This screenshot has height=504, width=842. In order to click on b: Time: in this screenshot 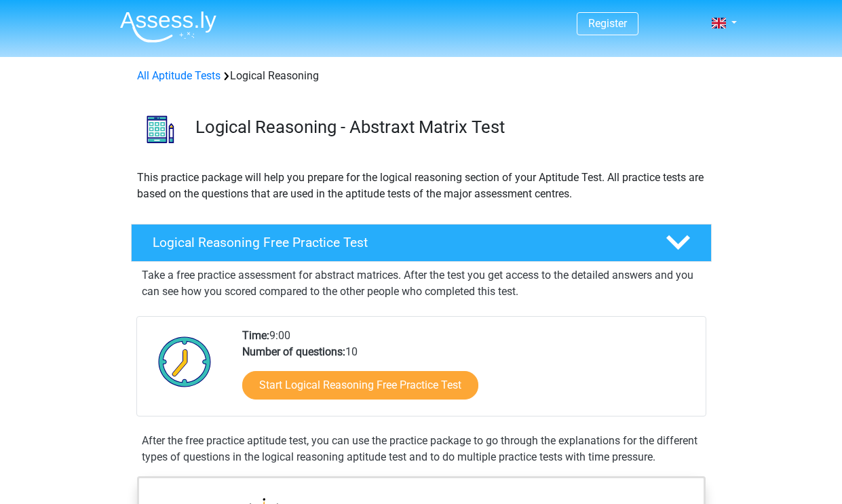, I will do `click(256, 335)`.